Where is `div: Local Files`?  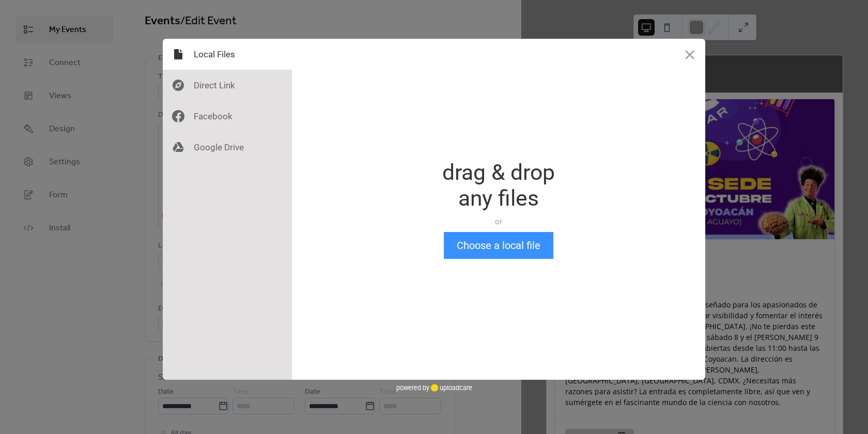
div: Local Files is located at coordinates (227, 54).